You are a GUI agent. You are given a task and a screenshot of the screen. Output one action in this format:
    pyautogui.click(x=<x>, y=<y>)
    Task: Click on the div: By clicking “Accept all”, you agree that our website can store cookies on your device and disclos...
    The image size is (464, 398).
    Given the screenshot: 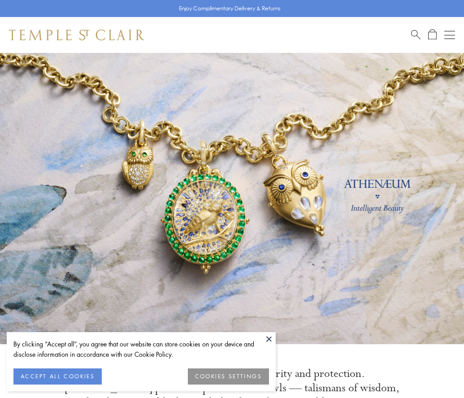 What is the action you would take?
    pyautogui.click(x=141, y=349)
    